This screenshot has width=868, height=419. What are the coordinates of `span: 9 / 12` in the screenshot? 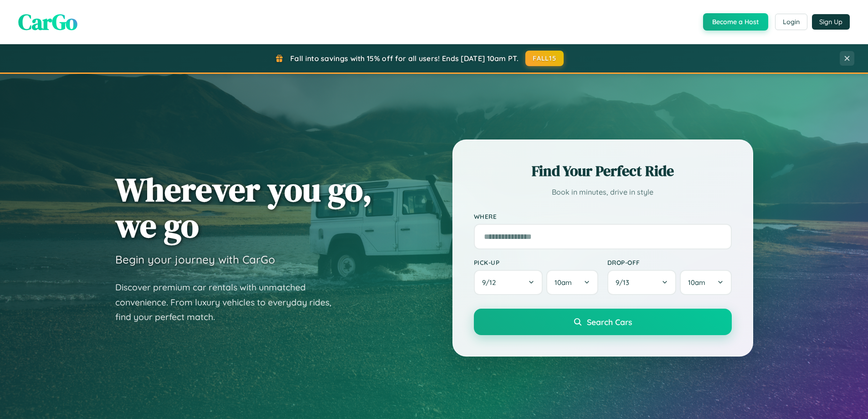 It's located at (491, 282).